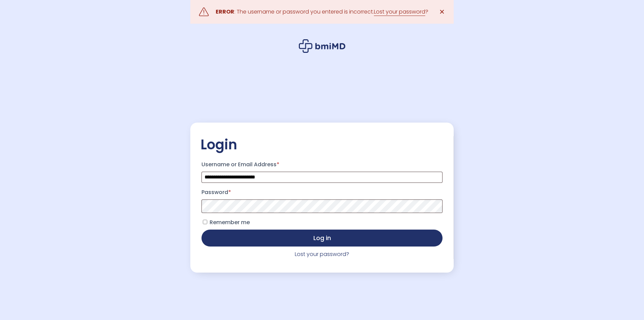  What do you see at coordinates (322, 12) in the screenshot?
I see `div: : The username or password you entered is incorrect. ?` at bounding box center [322, 12].